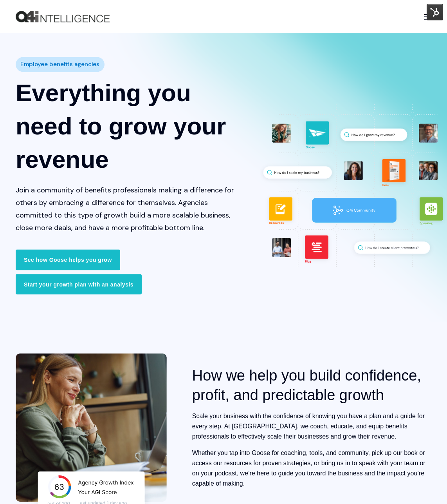 The height and width of the screenshot is (504, 447). What do you see at coordinates (312, 385) in the screenshot?
I see `h2: How we help you build confidence, profit, and predictable growth` at bounding box center [312, 385].